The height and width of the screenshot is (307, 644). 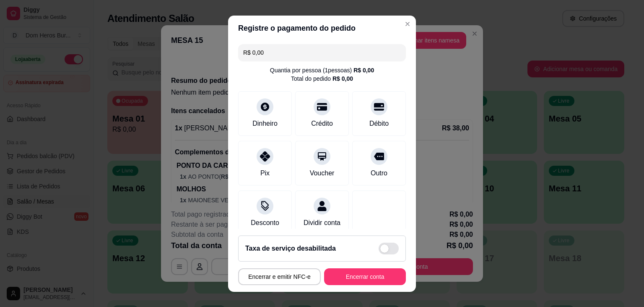 What do you see at coordinates (379, 123) in the screenshot?
I see `div: Débito` at bounding box center [379, 123].